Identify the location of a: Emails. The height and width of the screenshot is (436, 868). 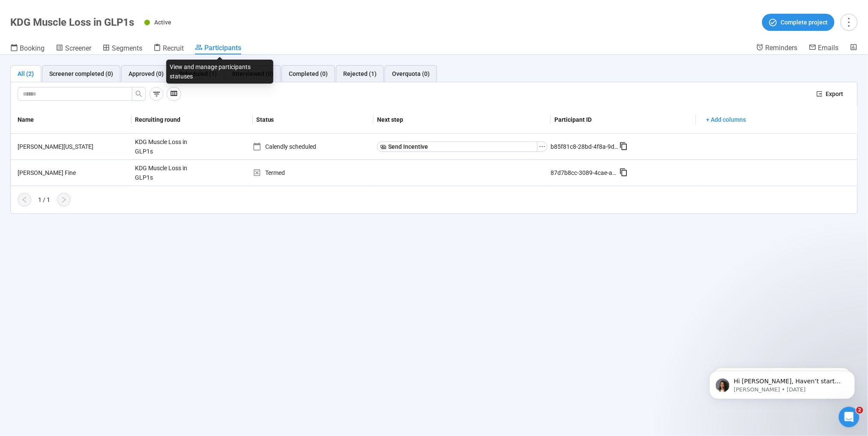
(824, 48).